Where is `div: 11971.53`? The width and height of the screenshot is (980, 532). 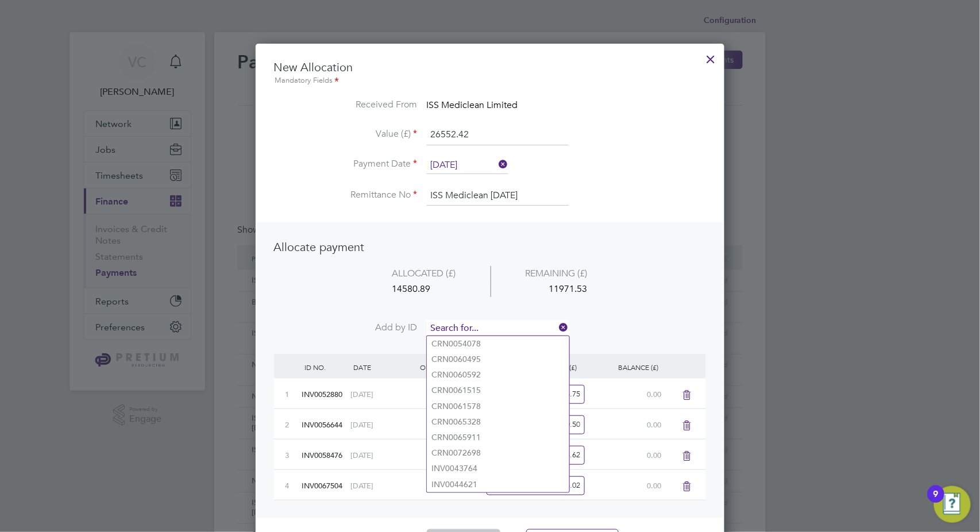 div: 11971.53 is located at coordinates (556, 289).